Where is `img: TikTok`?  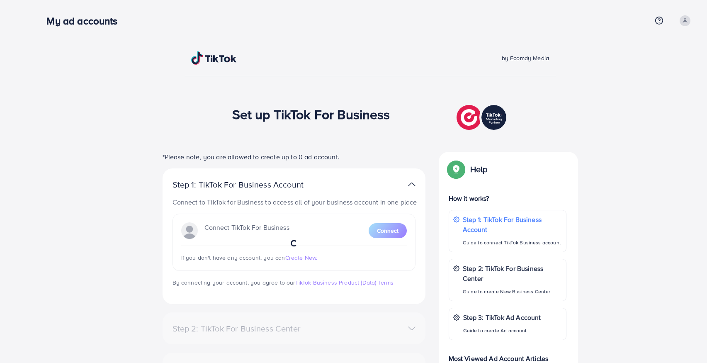
img: TikTok is located at coordinates (214, 58).